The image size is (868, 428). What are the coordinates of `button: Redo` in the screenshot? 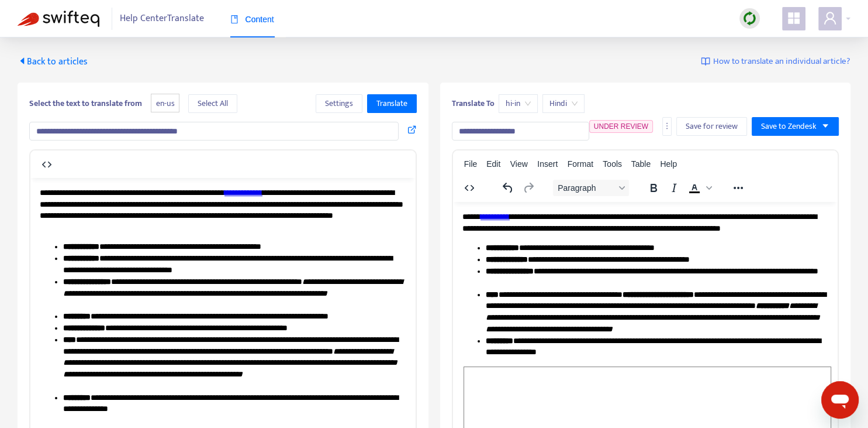 It's located at (528, 188).